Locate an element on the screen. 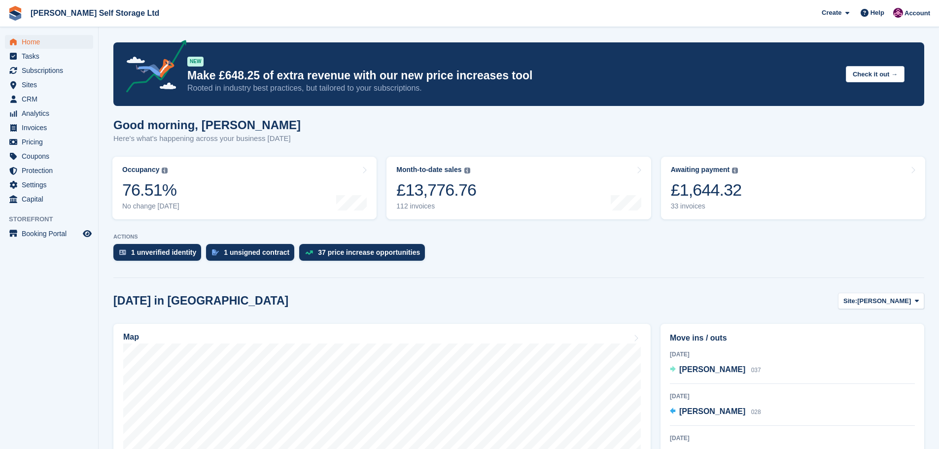  span: Help is located at coordinates (877, 13).